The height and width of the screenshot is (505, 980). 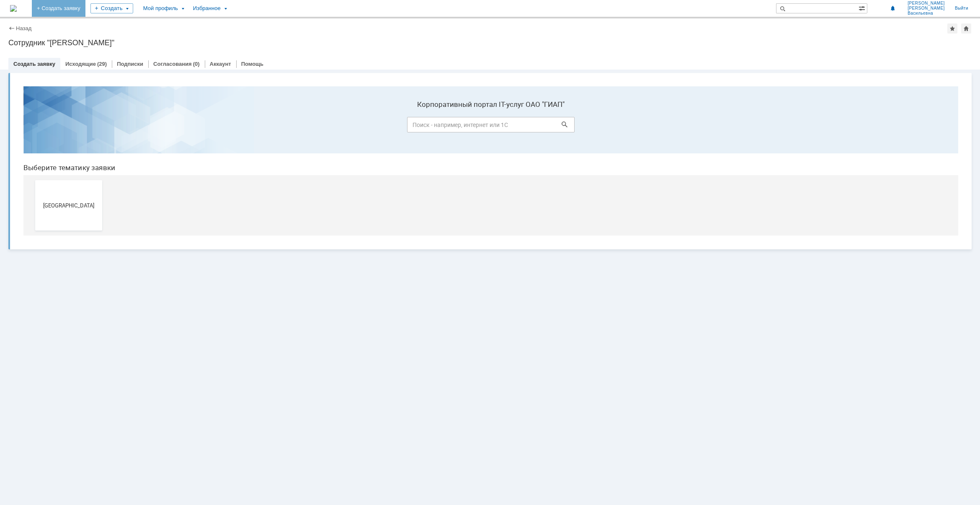 What do you see at coordinates (474, 45) in the screenshot?
I see `input: Поиск - например, интернет или 1С` at bounding box center [474, 45].